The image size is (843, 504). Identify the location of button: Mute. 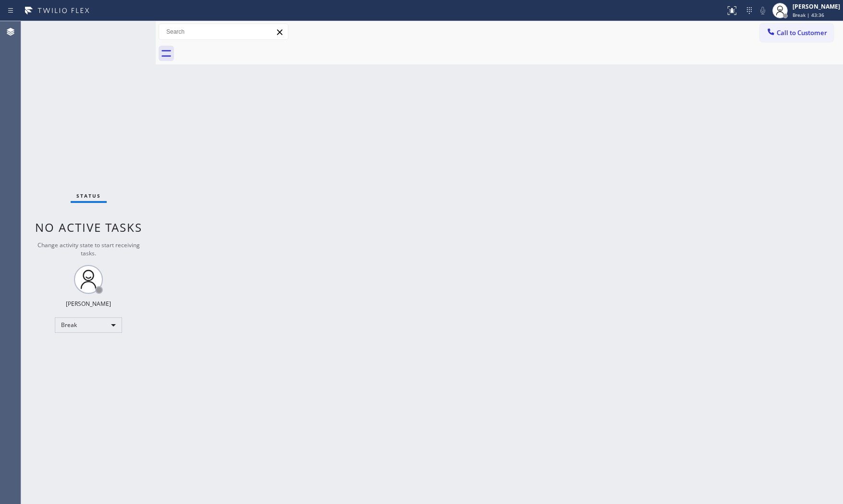
(763, 10).